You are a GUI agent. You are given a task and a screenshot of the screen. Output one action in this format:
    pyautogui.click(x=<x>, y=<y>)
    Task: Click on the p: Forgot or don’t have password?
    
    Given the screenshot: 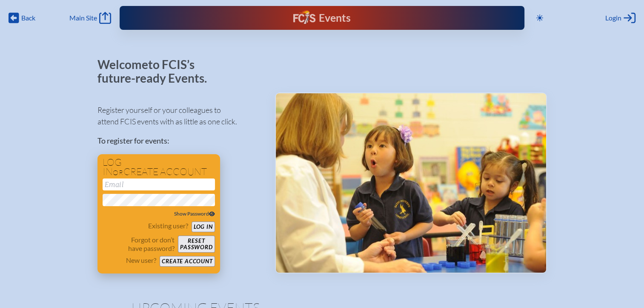 What is the action you would take?
    pyautogui.click(x=139, y=244)
    